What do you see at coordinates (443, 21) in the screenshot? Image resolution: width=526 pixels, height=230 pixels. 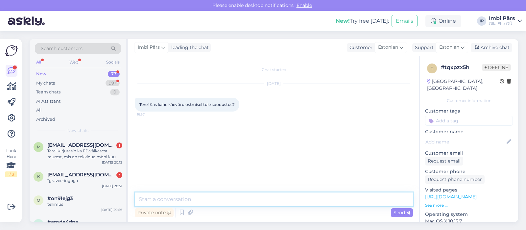 I see `div: Online` at bounding box center [443, 21].